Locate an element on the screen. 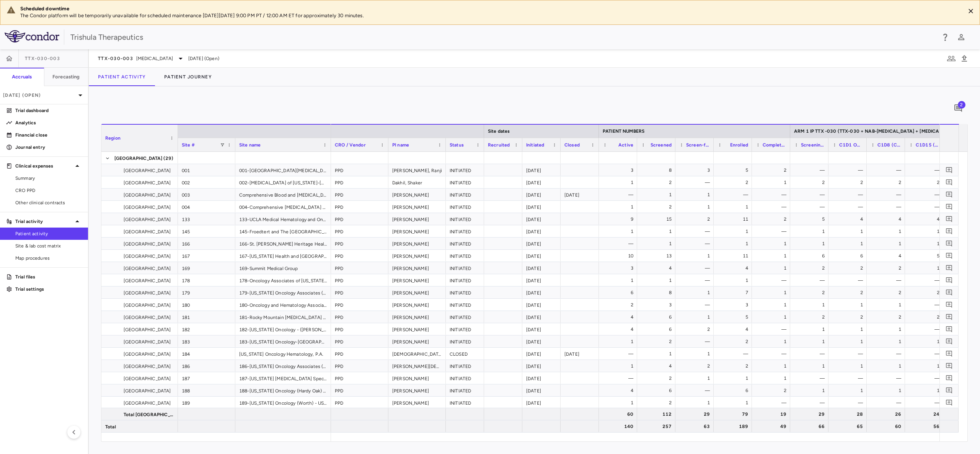 This screenshot has width=980, height=454. span: Enrolled is located at coordinates (739, 145).